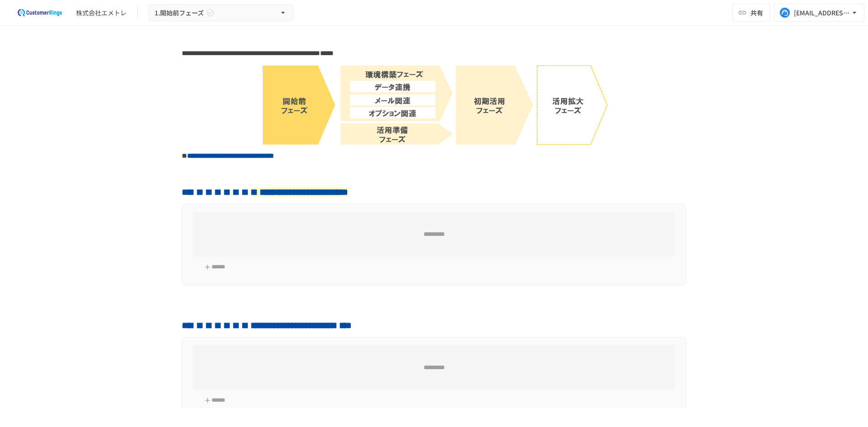  What do you see at coordinates (757, 13) in the screenshot?
I see `span: 共有` at bounding box center [757, 13].